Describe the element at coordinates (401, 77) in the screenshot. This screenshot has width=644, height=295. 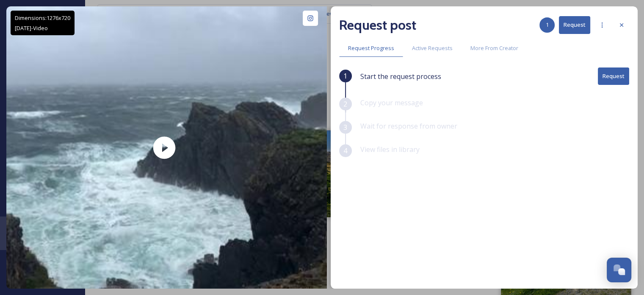
I see `span: Start the request process` at that location.